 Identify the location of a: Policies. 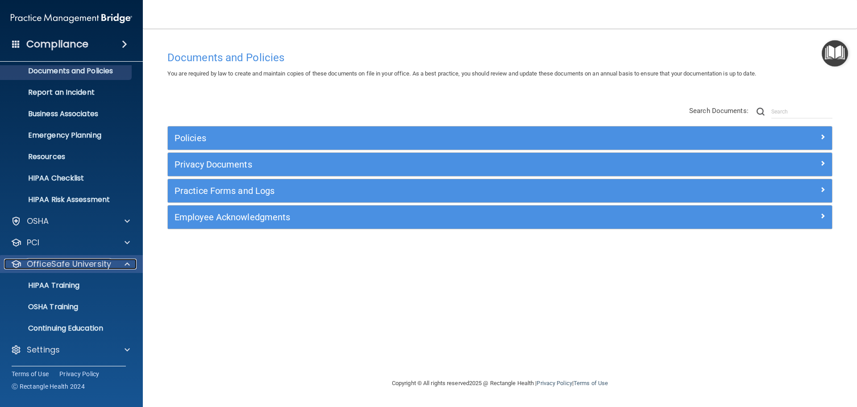
(500, 138).